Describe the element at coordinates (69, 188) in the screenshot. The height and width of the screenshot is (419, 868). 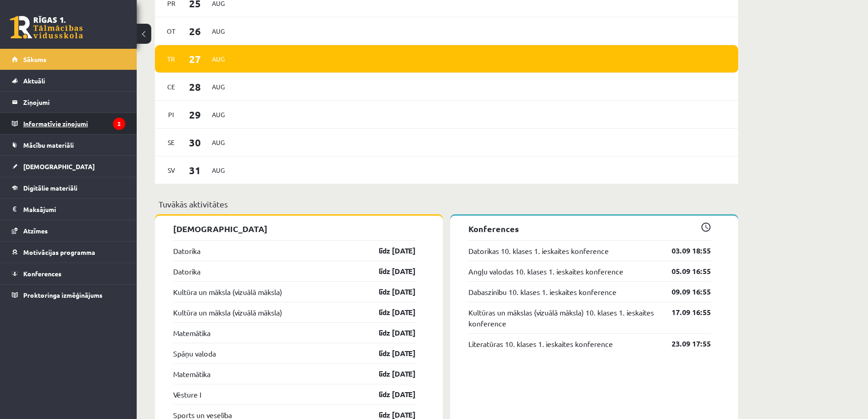
I see `a: Digitālie materiāli` at that location.